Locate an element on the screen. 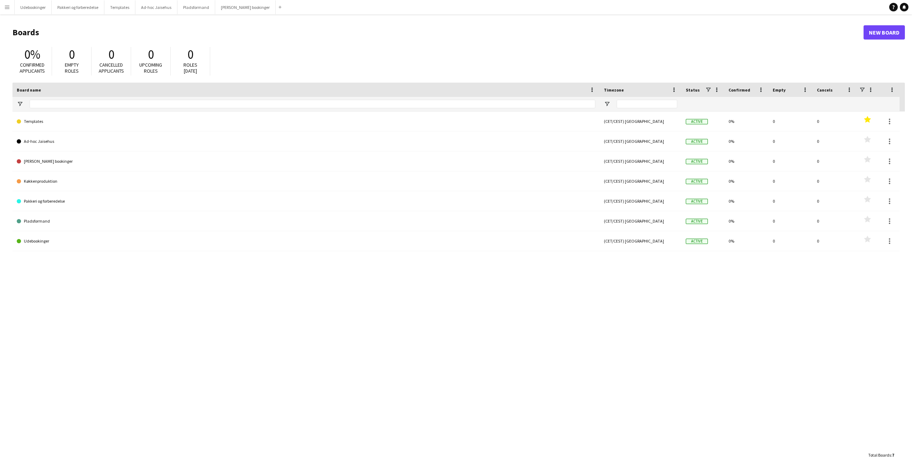  a: New Board is located at coordinates (884, 32).